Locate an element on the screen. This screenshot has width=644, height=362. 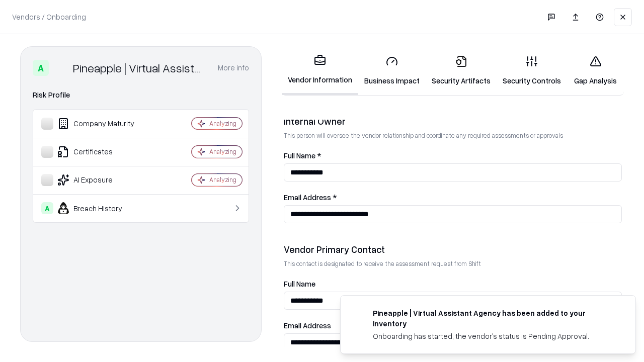
label: Email Address is located at coordinates (453, 325).